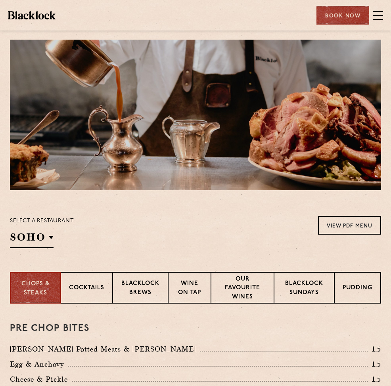  Describe the element at coordinates (32, 239) in the screenshot. I see `h2: SOHO` at that location.